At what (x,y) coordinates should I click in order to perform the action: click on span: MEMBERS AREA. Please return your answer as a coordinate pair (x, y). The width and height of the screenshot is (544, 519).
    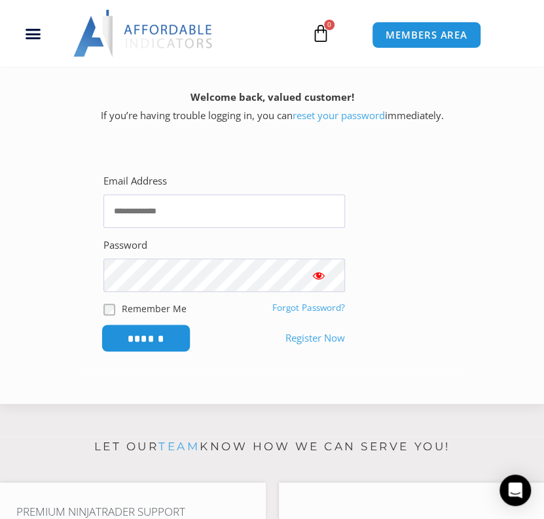
    Looking at the image, I should click on (426, 35).